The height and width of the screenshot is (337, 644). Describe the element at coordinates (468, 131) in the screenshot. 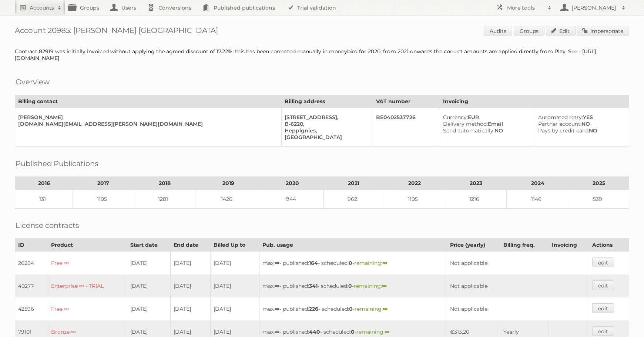

I see `span: Send automatically:` at that location.